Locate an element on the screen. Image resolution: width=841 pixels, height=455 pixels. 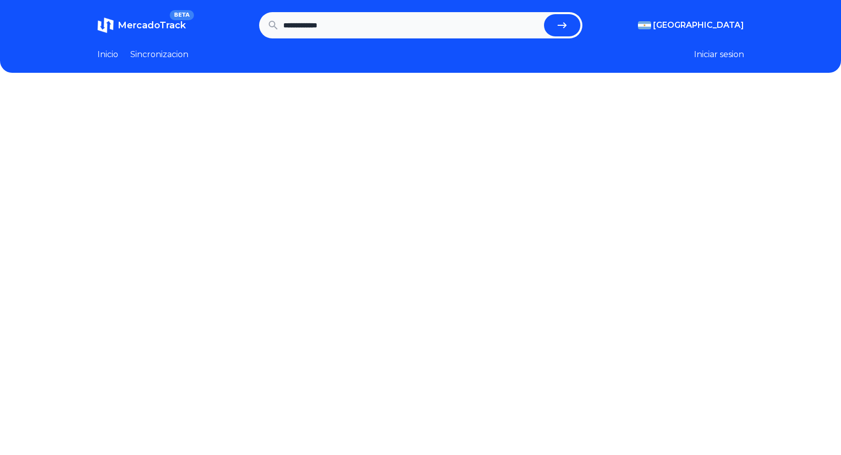
a: MercadoTrackBETA is located at coordinates (142, 25).